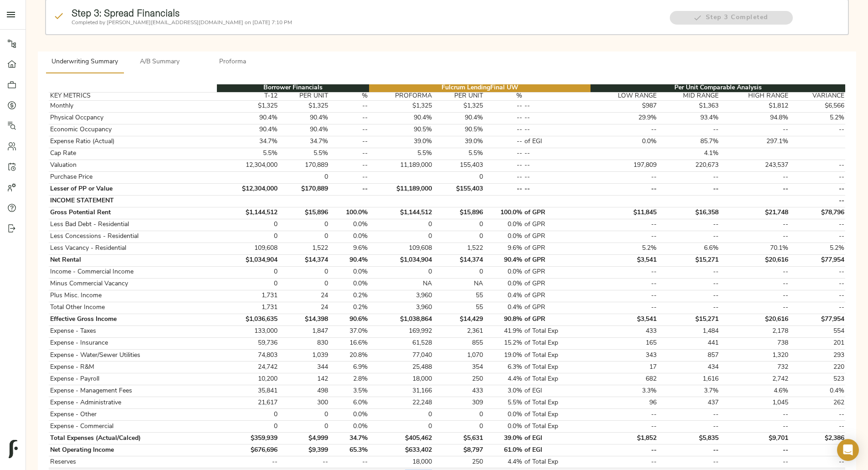 The image size is (868, 470). Describe the element at coordinates (349, 248) in the screenshot. I see `td: 9.6%` at that location.